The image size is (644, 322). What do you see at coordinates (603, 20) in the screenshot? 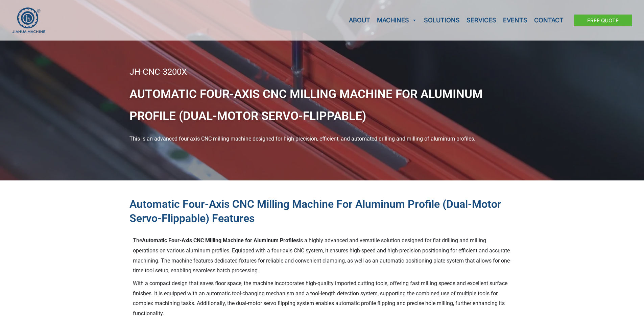
I see `div: Free Quote` at bounding box center [603, 20].